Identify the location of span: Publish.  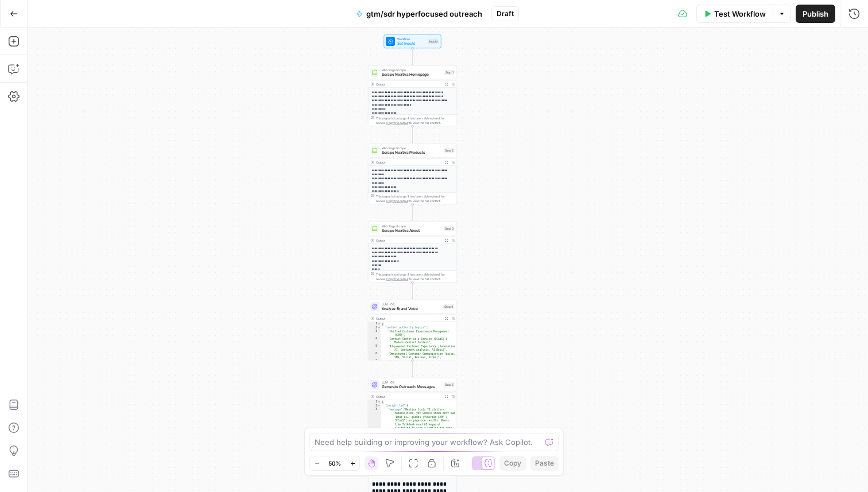
(815, 14).